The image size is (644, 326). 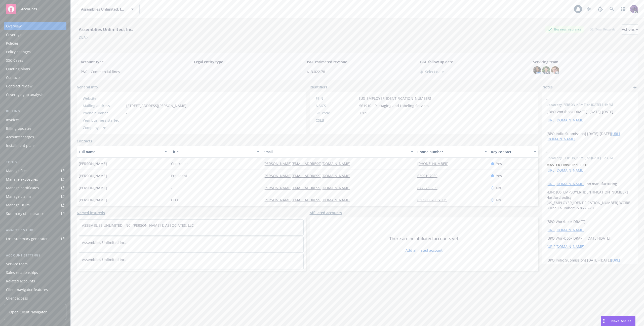 I want to click on strong: MASTER DRIVE Incl. CCD:, so click(x=567, y=165).